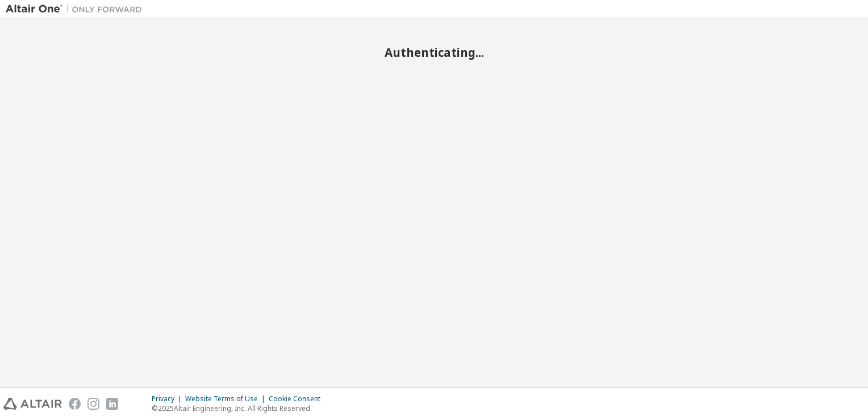 This screenshot has width=868, height=420. What do you see at coordinates (112, 403) in the screenshot?
I see `img: linkedin.svg` at bounding box center [112, 403].